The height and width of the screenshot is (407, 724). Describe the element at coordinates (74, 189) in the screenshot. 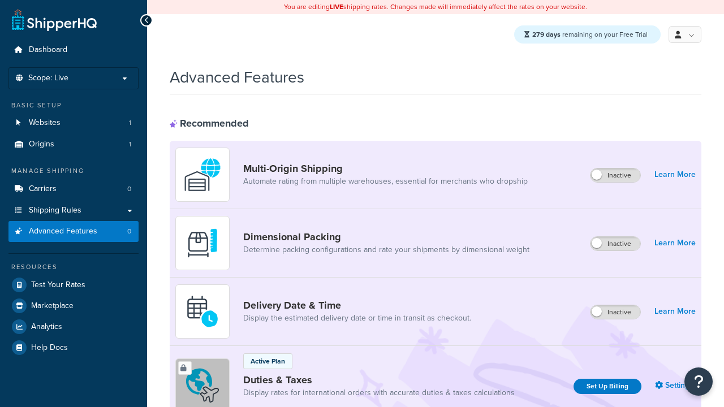

I see `a: Carriers0` at that location.